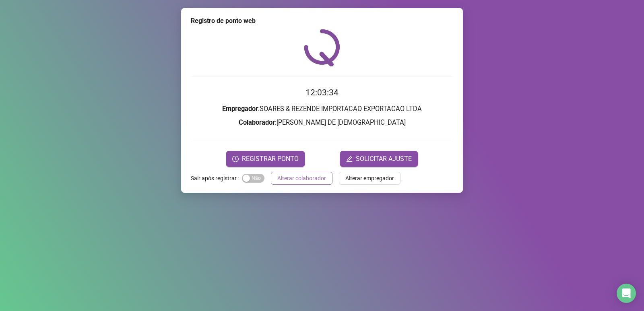 The height and width of the screenshot is (311, 644). I want to click on div: Registro de ponto web, so click(322, 21).